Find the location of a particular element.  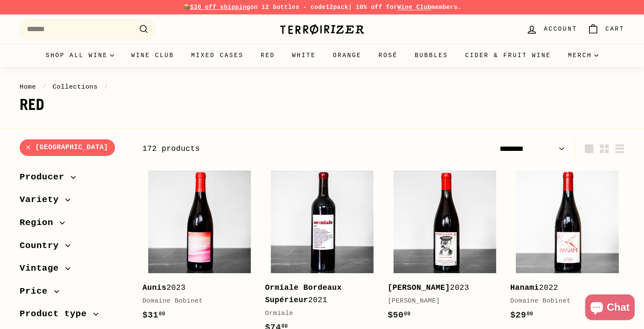

a: White is located at coordinates (304, 56).